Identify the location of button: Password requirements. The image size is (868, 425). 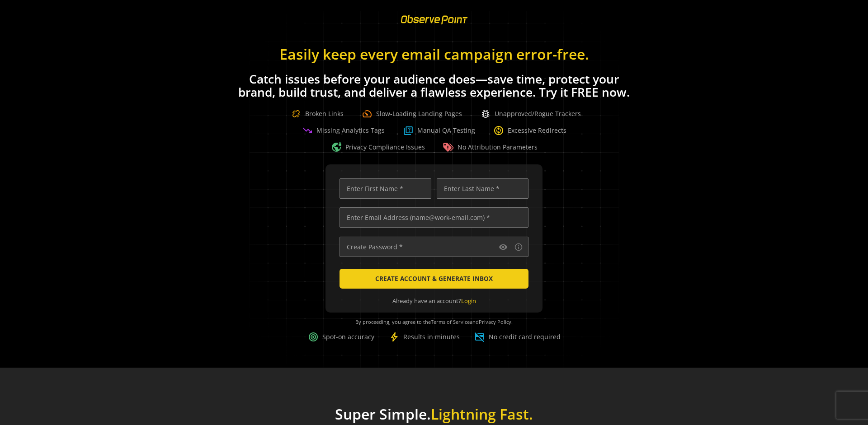
(519, 247).